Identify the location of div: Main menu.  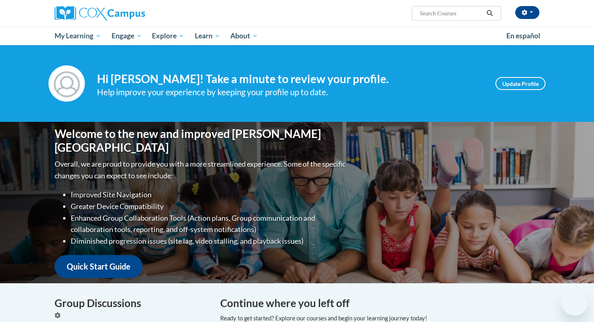
(297, 36).